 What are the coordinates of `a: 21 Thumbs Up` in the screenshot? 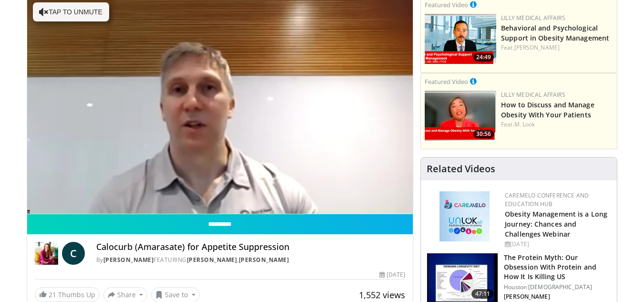 It's located at (67, 294).